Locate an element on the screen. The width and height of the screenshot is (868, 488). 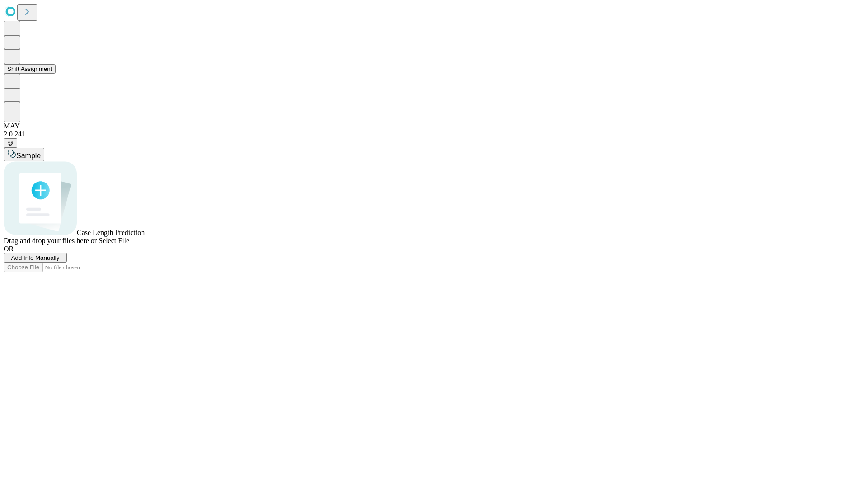
span: Drag and drop your files here or is located at coordinates (50, 241).